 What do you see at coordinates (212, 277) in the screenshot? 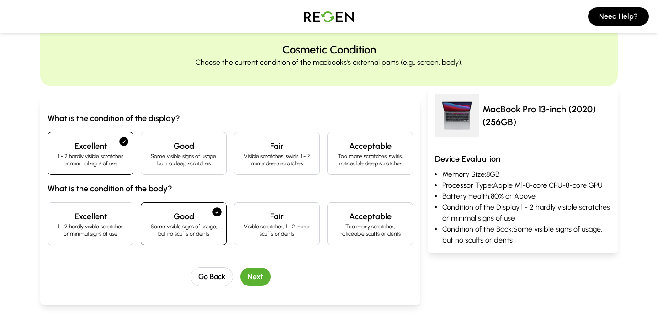
I see `button: Go Back` at bounding box center [212, 277].